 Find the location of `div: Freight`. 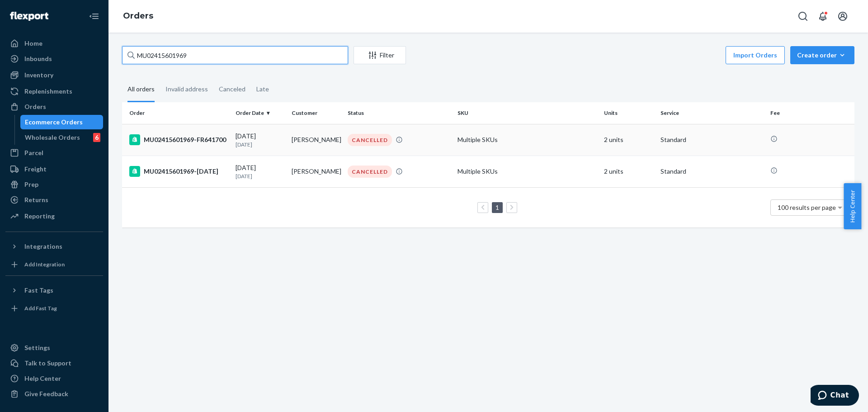

div: Freight is located at coordinates (35, 169).